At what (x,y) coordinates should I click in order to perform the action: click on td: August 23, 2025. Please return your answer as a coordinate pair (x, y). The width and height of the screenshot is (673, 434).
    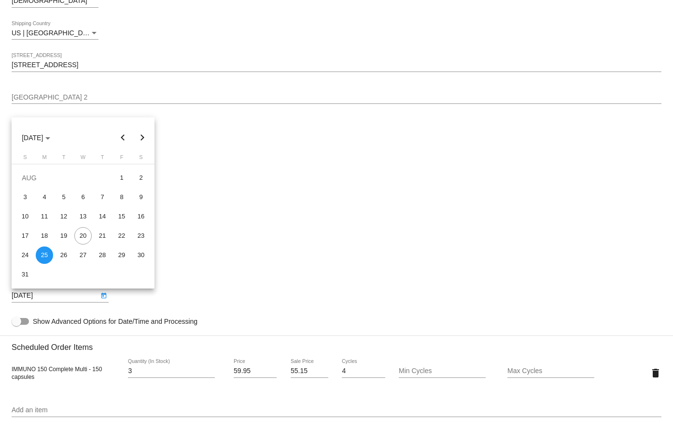
    Looking at the image, I should click on (141, 236).